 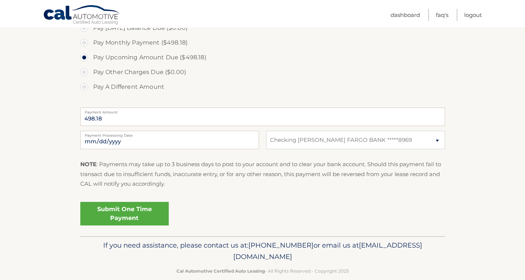 What do you see at coordinates (263, 111) in the screenshot?
I see `label: Payment Amount` at bounding box center [263, 111].